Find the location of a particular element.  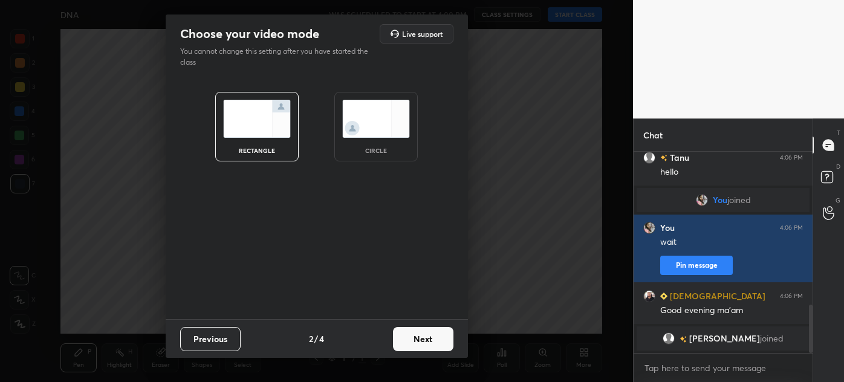

p: D is located at coordinates (838, 166).